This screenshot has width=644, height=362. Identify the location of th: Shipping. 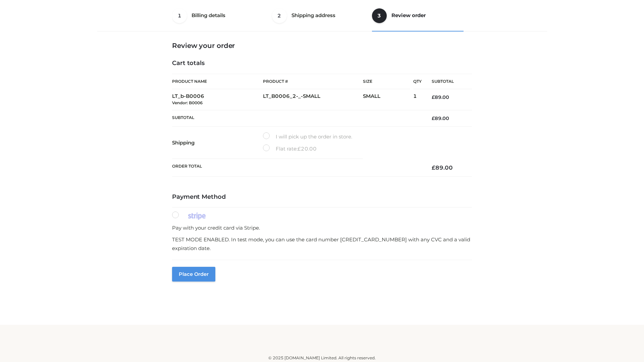
(217, 142).